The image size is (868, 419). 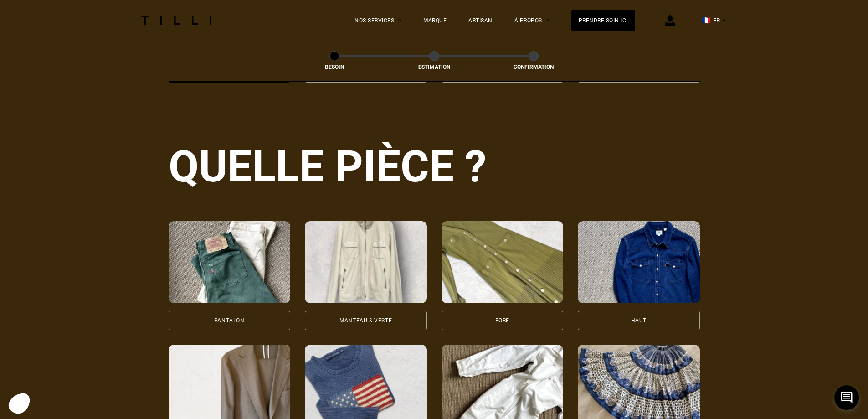 What do you see at coordinates (334, 67) in the screenshot?
I see `div: Besoin` at bounding box center [334, 67].